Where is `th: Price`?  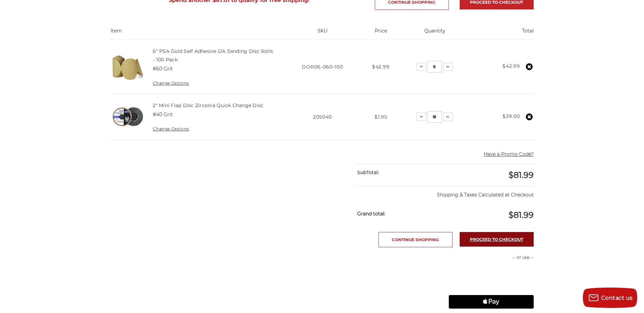 th: Price is located at coordinates (380, 34).